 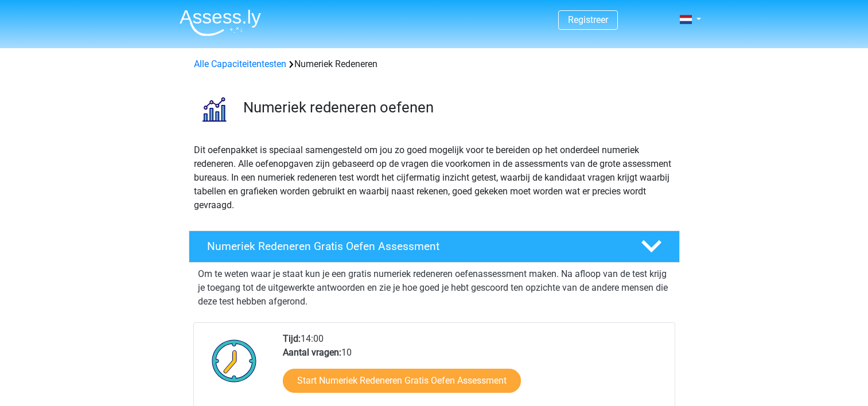 What do you see at coordinates (234, 361) in the screenshot?
I see `img: Klok` at bounding box center [234, 361].